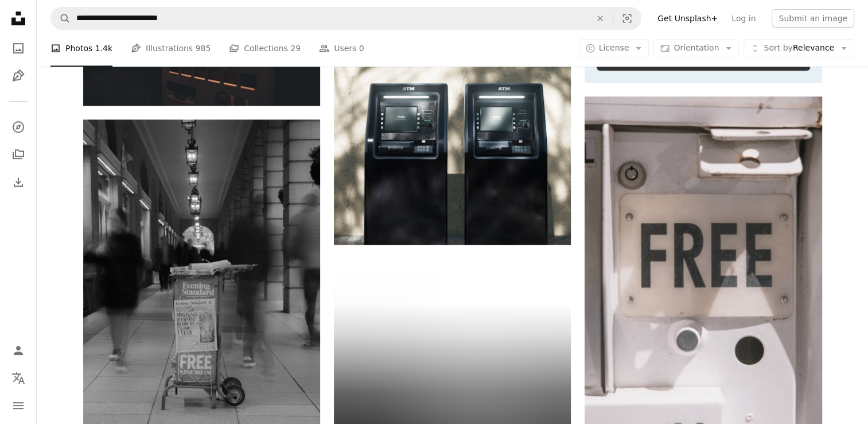 This screenshot has height=424, width=868. Describe the element at coordinates (614, 48) in the screenshot. I see `span: License` at that location.